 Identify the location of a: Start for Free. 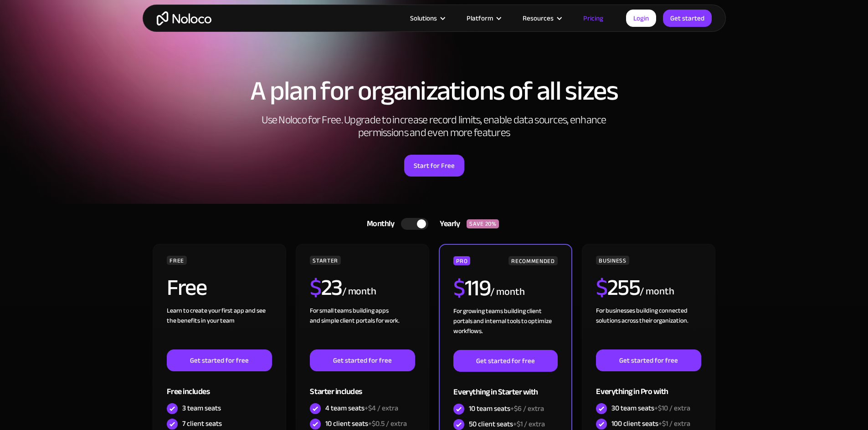
(435, 166).